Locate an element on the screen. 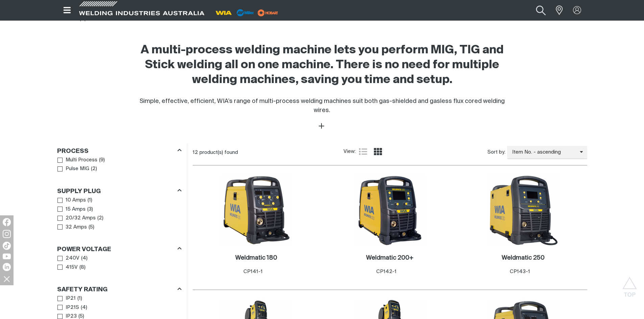 Image resolution: width=644 pixels, height=319 pixels. a: 15 Amps is located at coordinates (71, 210).